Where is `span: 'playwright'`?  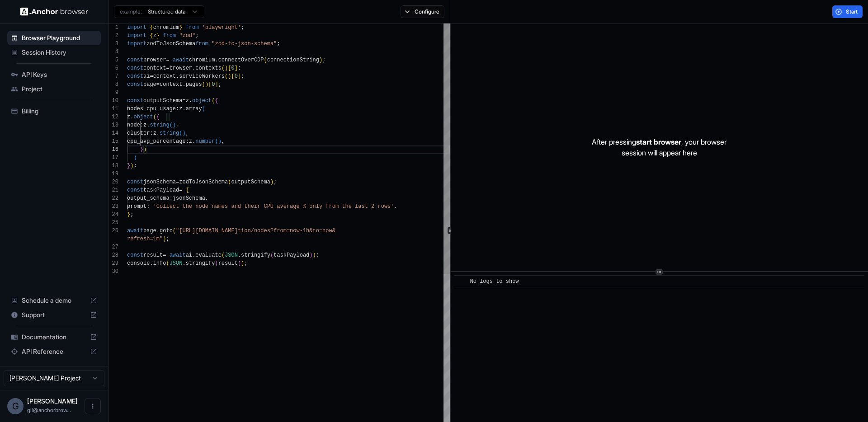
span: 'playwright' is located at coordinates (222, 27).